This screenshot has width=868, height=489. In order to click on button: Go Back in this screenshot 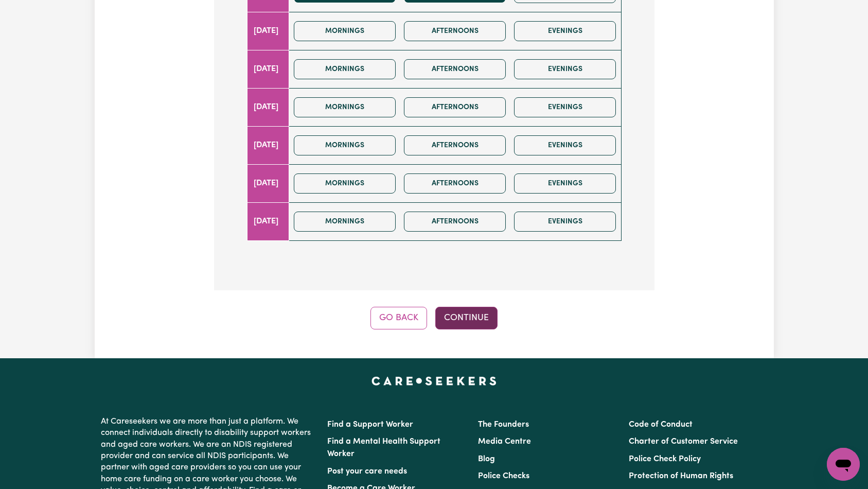, I will do `click(399, 318)`.